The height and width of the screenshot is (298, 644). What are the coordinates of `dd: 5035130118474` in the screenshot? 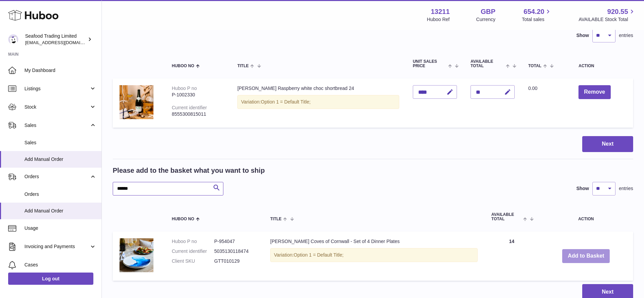 It's located at (235, 251).